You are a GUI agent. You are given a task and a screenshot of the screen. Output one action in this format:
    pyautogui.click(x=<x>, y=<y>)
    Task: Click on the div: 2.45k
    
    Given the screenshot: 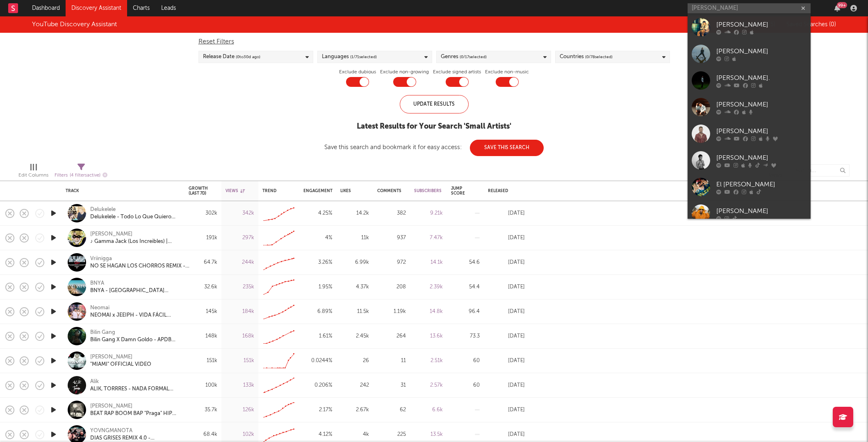 What is the action you would take?
    pyautogui.click(x=355, y=336)
    